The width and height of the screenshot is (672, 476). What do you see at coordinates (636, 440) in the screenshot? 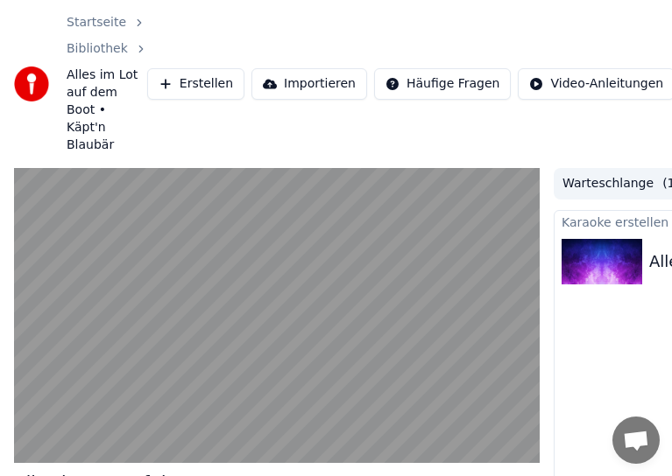
I see `div: Chat öffnen` at bounding box center [636, 440].